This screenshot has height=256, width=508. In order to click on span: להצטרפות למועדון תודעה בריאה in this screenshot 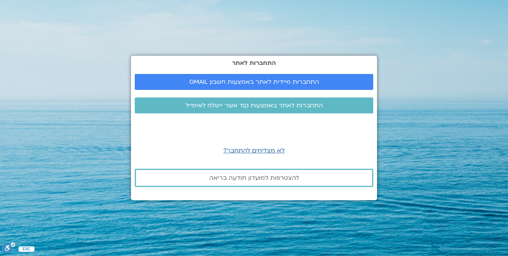, I will do `click(254, 178)`.